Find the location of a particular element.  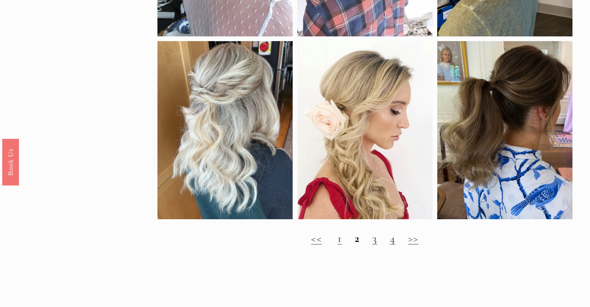

a: 4 is located at coordinates (393, 238).